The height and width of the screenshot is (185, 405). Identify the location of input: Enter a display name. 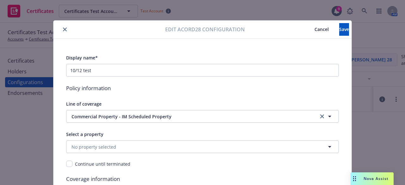
(203, 70).